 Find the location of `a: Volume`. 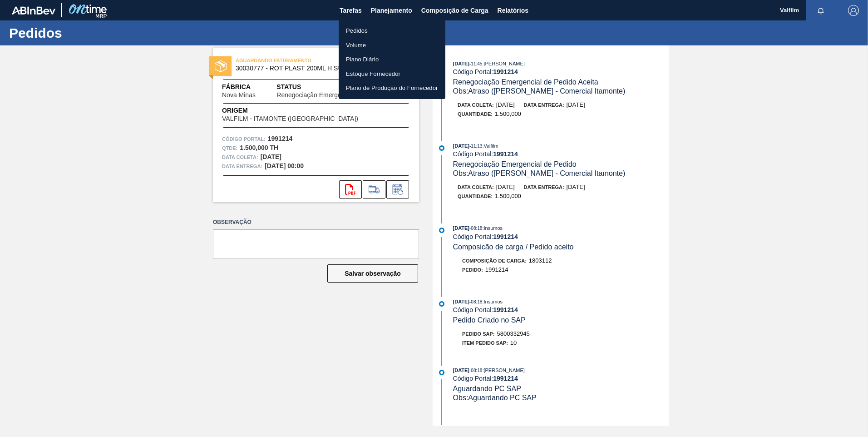

a: Volume is located at coordinates (392, 46).